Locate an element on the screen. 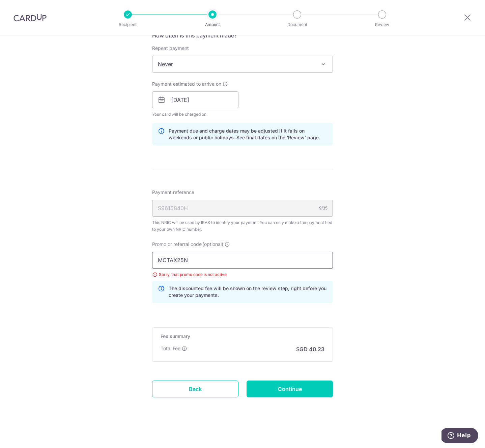 The image size is (485, 448). p: Document is located at coordinates (297, 25).